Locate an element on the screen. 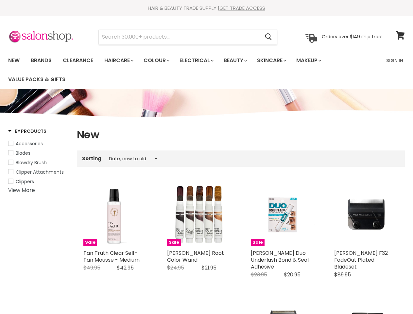 The image size is (413, 314). a: Brands is located at coordinates (41, 60).